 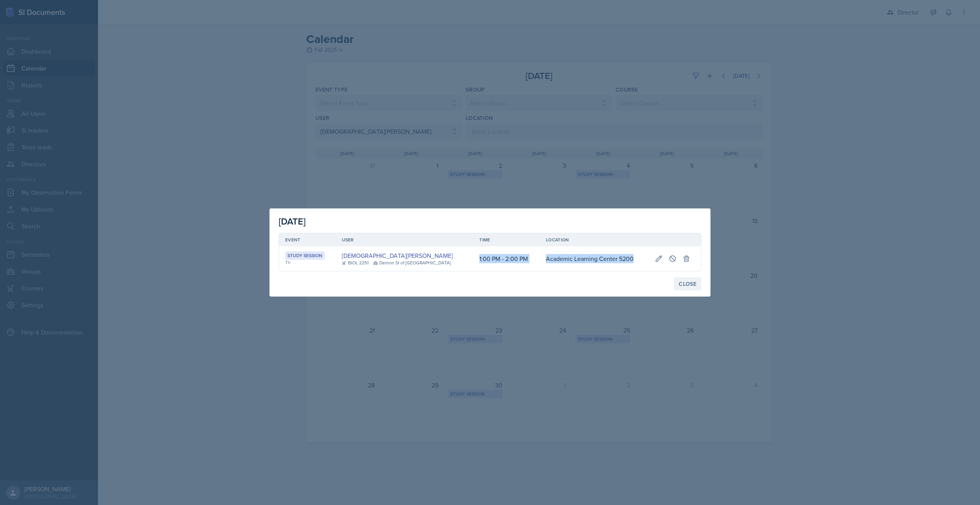 What do you see at coordinates (595, 240) in the screenshot?
I see `th: Location` at bounding box center [595, 240].